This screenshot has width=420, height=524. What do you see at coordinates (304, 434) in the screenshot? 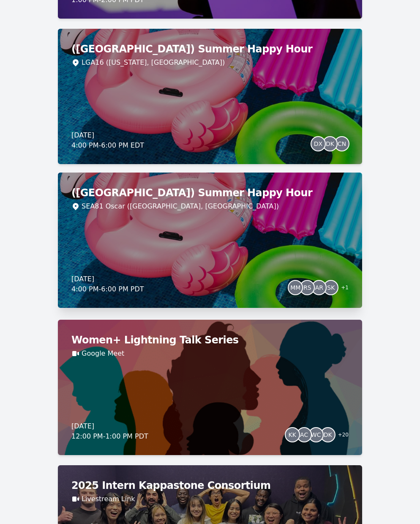
I see `span: AC` at bounding box center [304, 434].